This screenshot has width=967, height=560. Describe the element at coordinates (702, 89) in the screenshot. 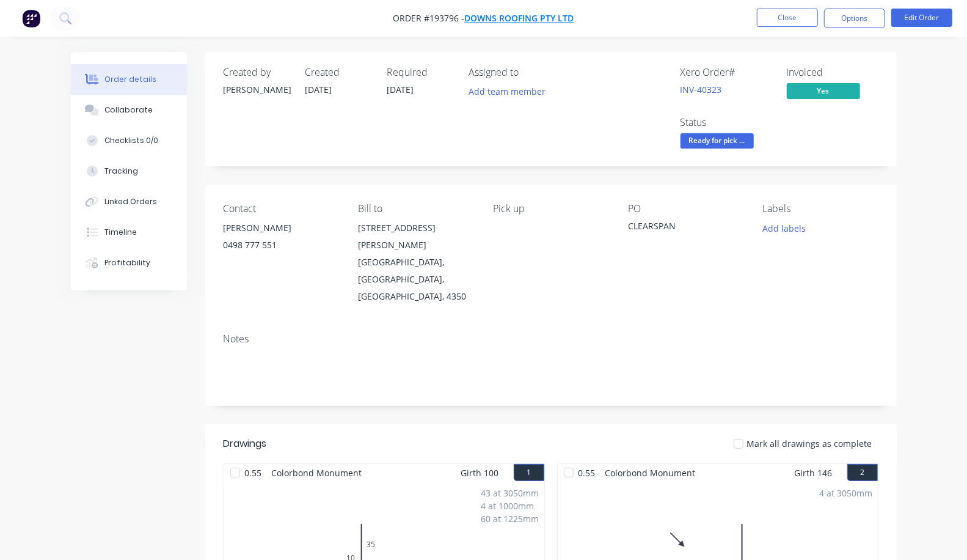

I see `a: INV-40323` at that location.